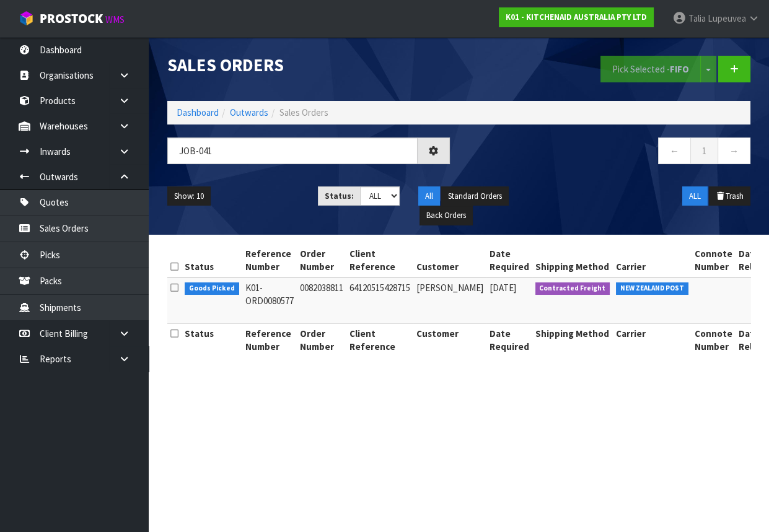 The image size is (769, 532). What do you see at coordinates (212, 288) in the screenshot?
I see `span: Goods Picked` at bounding box center [212, 288].